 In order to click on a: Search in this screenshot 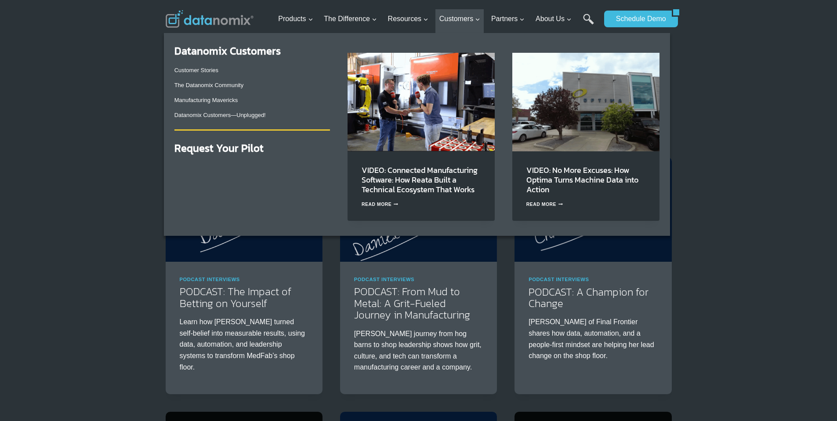, I will do `click(588, 23)`.